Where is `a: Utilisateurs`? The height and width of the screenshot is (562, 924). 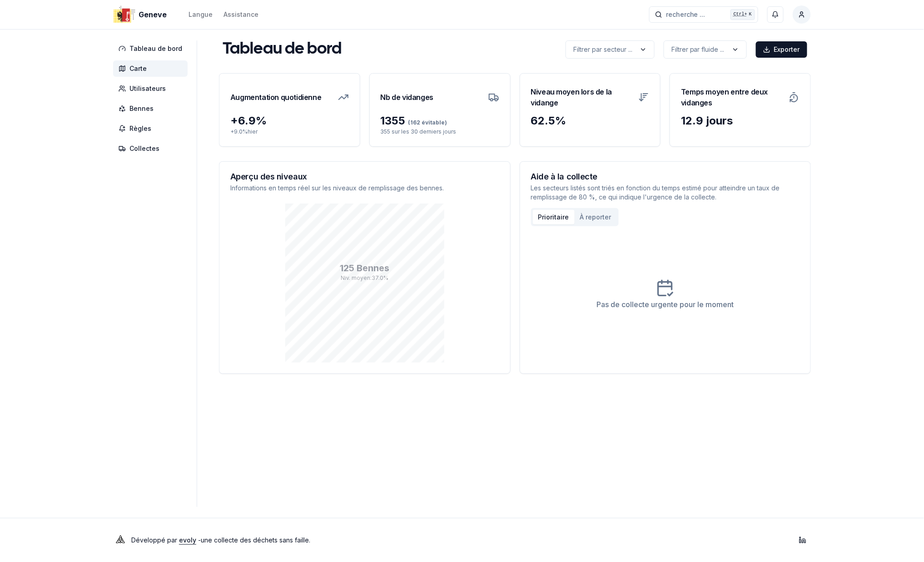 a: Utilisateurs is located at coordinates (152, 89).